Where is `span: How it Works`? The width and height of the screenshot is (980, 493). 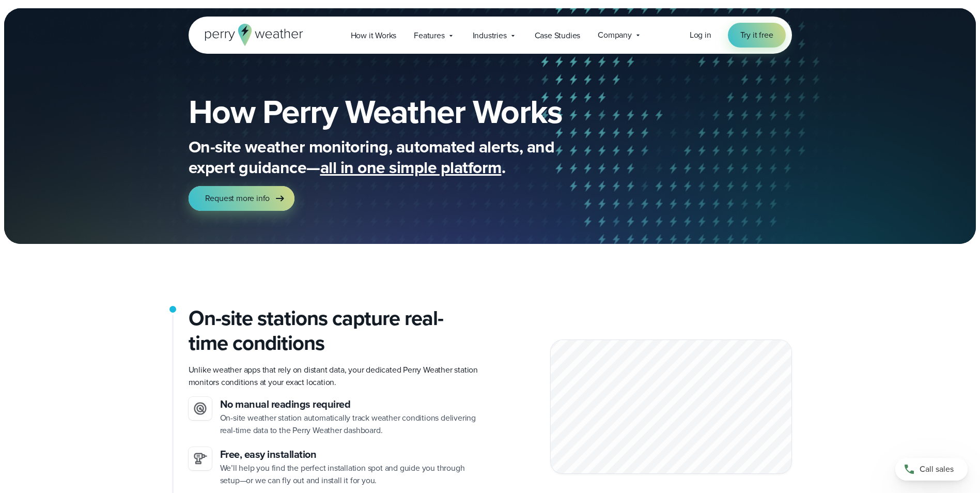 span: How it Works is located at coordinates (374, 35).